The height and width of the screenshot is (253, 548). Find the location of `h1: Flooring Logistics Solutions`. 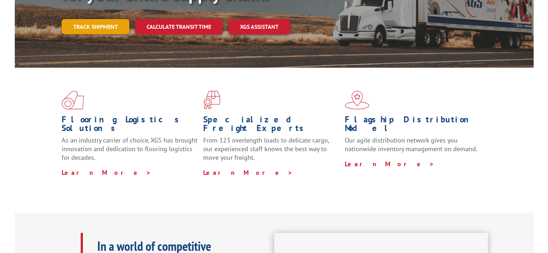

h1: Flooring Logistics Solutions is located at coordinates (130, 126).